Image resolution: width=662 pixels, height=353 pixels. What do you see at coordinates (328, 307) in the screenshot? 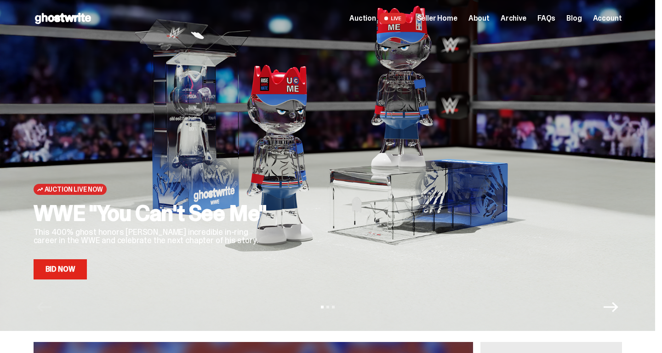
I see `button: View slide 2` at bounding box center [328, 307].